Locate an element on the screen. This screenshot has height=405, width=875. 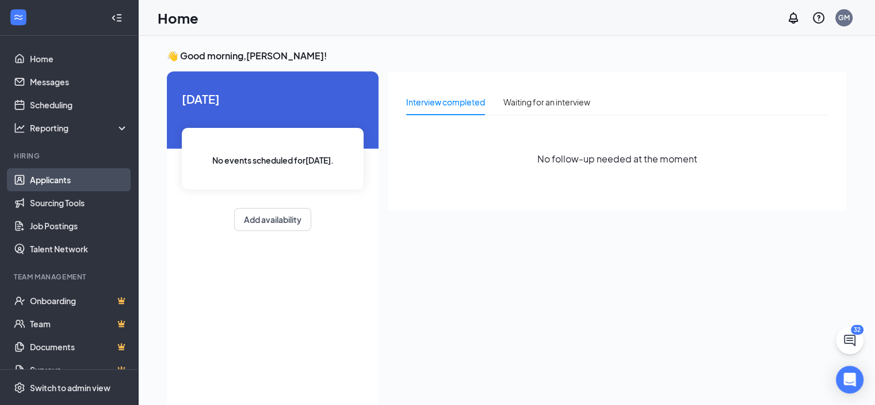
a: TeamCrown is located at coordinates (79, 323).